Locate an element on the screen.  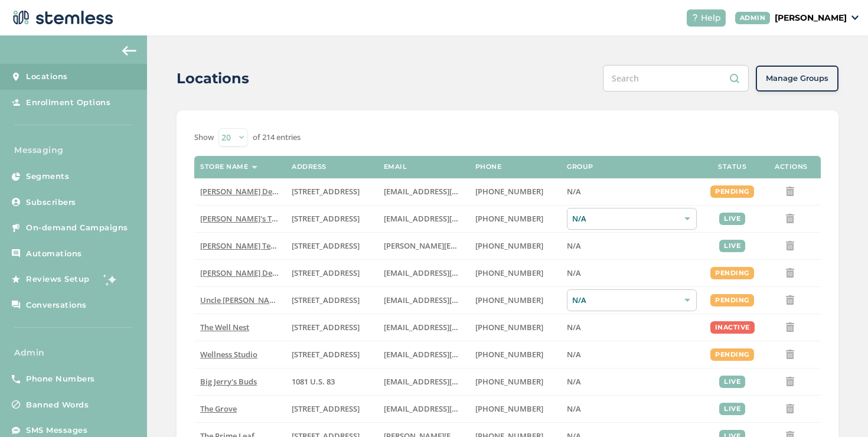
img: logo-dark-0685b13c.svg is located at coordinates (61, 18).